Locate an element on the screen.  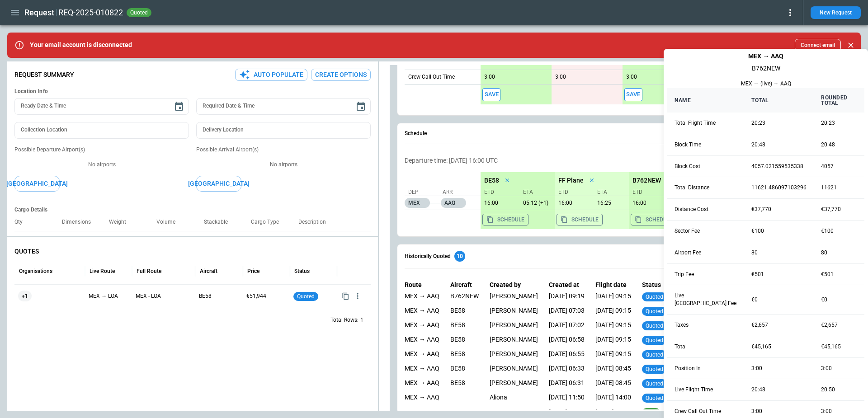
td: Sector Fee is located at coordinates (705, 231).